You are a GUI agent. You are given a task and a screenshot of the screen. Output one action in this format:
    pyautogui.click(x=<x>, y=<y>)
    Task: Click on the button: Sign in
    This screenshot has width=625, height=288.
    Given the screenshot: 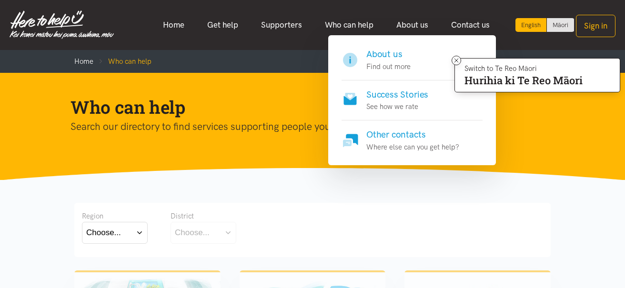 What is the action you would take?
    pyautogui.click(x=596, y=26)
    